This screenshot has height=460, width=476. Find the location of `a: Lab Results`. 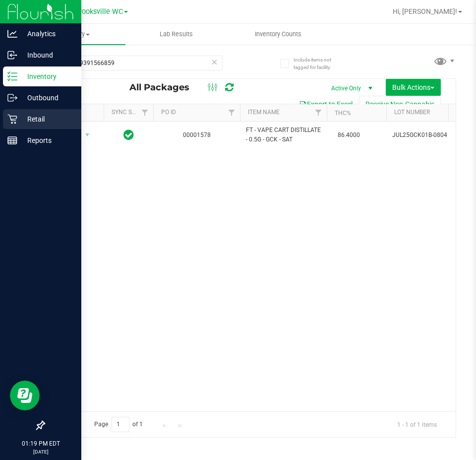

a: Lab Results is located at coordinates (176, 34).